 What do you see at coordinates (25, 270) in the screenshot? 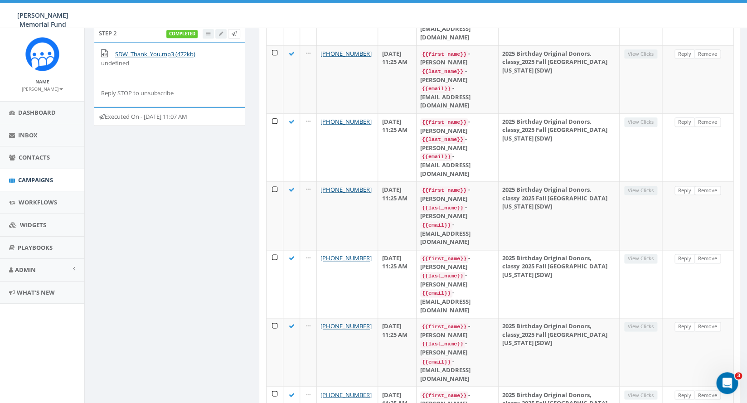
I see `span: Admin` at bounding box center [25, 270].